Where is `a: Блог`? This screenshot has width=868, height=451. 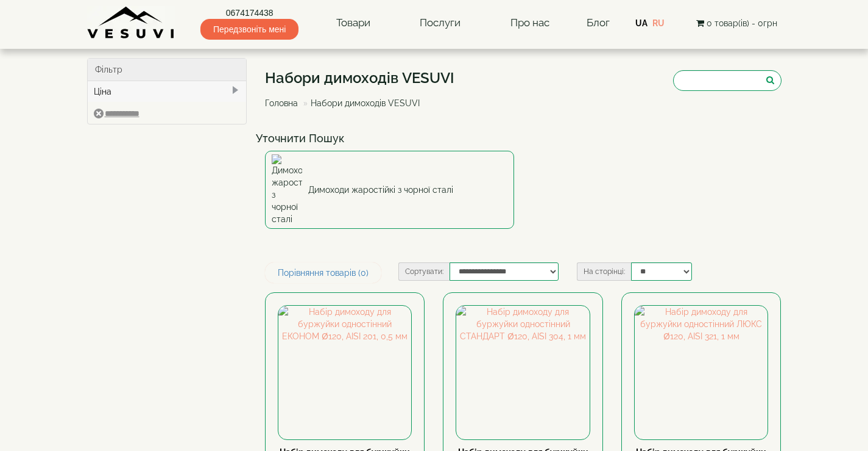
a: Блог is located at coordinates (598, 22).